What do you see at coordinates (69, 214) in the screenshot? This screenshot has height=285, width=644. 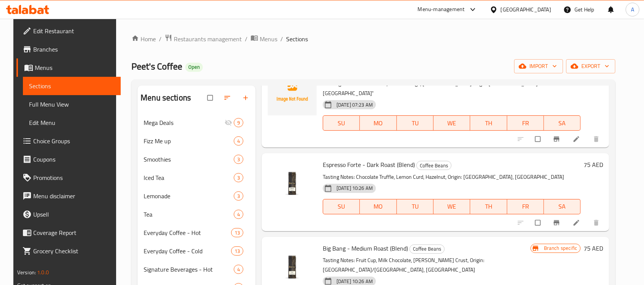 I see `a: Upsell` at bounding box center [69, 214].